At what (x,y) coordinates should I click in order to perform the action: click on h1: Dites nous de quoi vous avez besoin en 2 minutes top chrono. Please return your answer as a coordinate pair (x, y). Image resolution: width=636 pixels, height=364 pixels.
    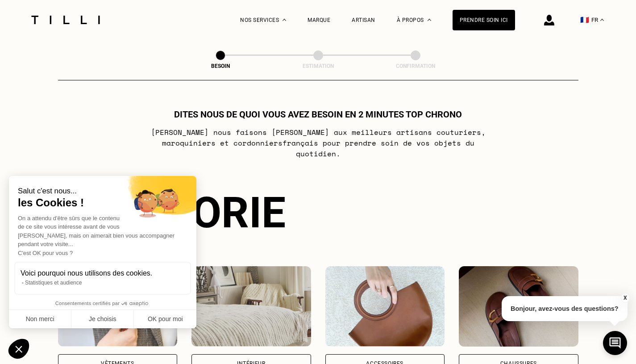
    Looking at the image, I should click on (318, 114).